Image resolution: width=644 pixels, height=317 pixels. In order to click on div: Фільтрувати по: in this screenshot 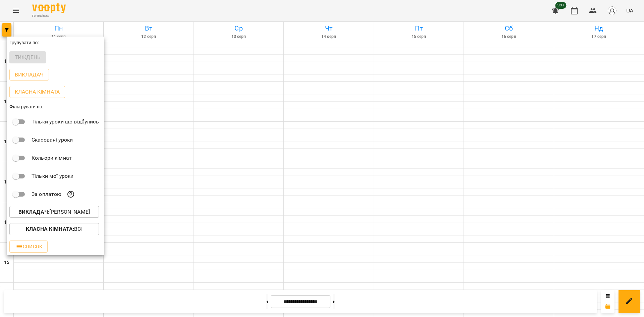, I will do `click(55, 107)`.